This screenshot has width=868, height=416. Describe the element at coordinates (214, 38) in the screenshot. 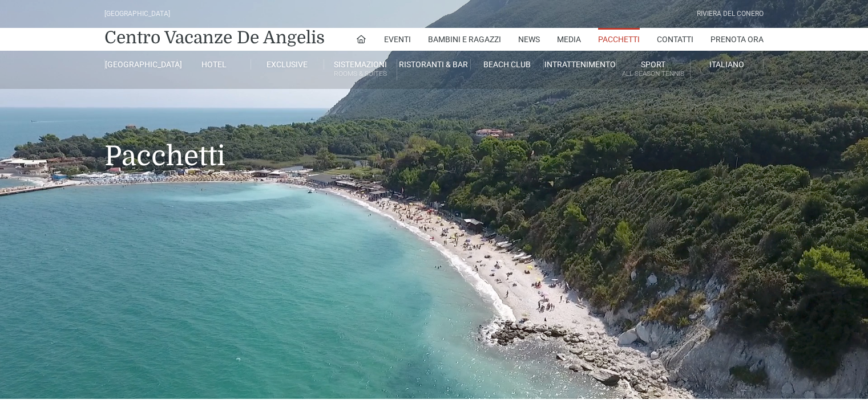

I see `a: Centro Vacanze De Angelis` at that location.